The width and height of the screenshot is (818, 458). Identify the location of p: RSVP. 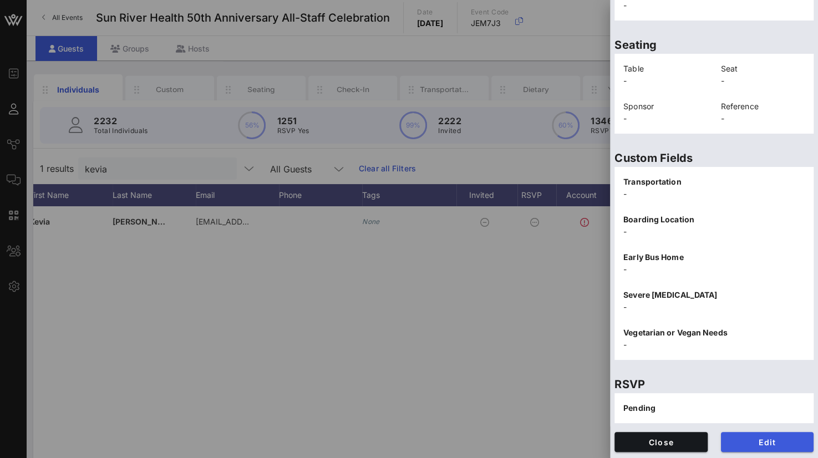
(714, 384).